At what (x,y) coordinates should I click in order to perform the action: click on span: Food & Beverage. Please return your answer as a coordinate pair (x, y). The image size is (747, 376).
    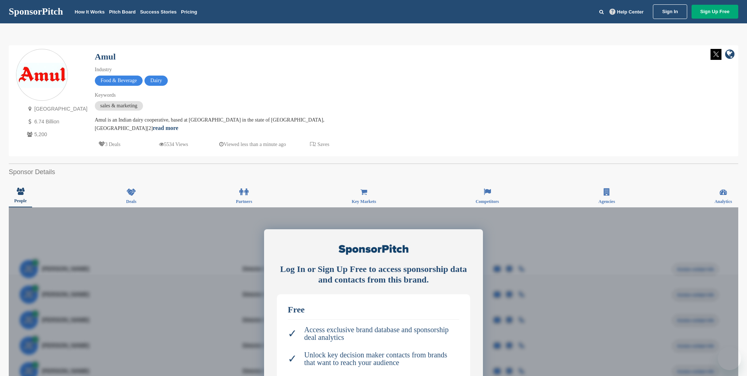
    Looking at the image, I should click on (119, 81).